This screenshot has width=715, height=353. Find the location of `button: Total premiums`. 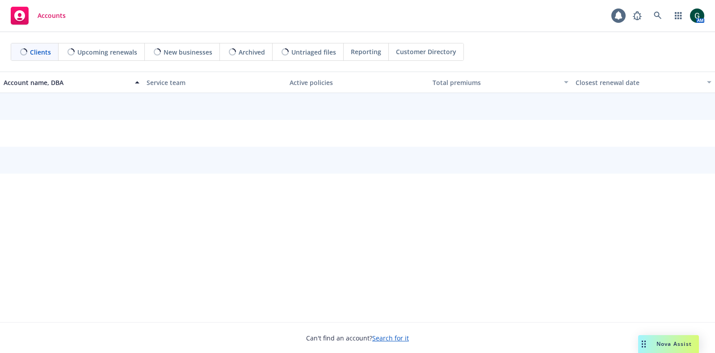

button: Total premiums is located at coordinates (501, 82).